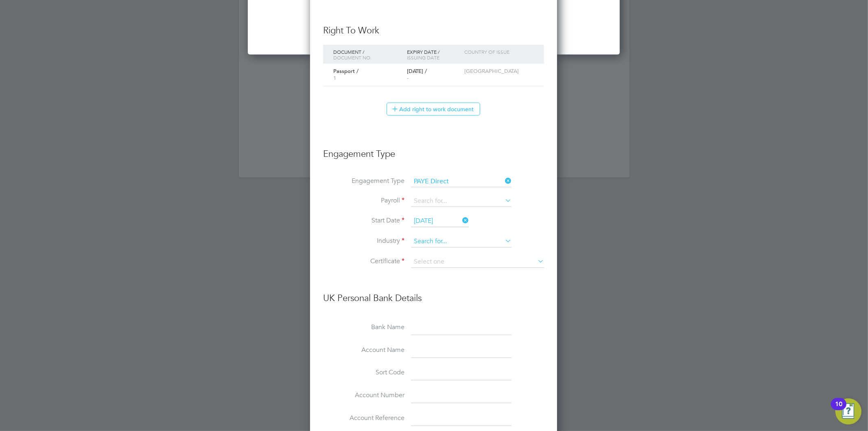  What do you see at coordinates (364, 200) in the screenshot?
I see `label: Payroll` at bounding box center [364, 200].